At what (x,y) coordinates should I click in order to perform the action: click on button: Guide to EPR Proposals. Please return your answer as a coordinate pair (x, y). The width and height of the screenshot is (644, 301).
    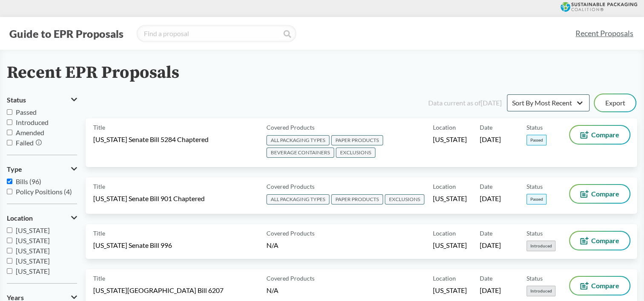
    Looking at the image, I should click on (66, 33).